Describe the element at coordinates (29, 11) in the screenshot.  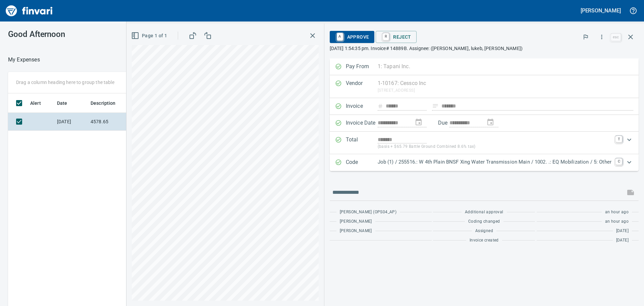
I see `a: Finvari` at that location.